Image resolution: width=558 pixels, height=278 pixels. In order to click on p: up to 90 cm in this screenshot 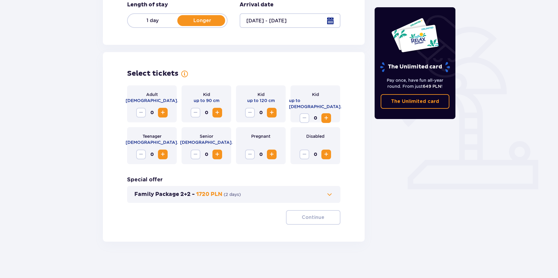, I will do `click(206, 100)`.